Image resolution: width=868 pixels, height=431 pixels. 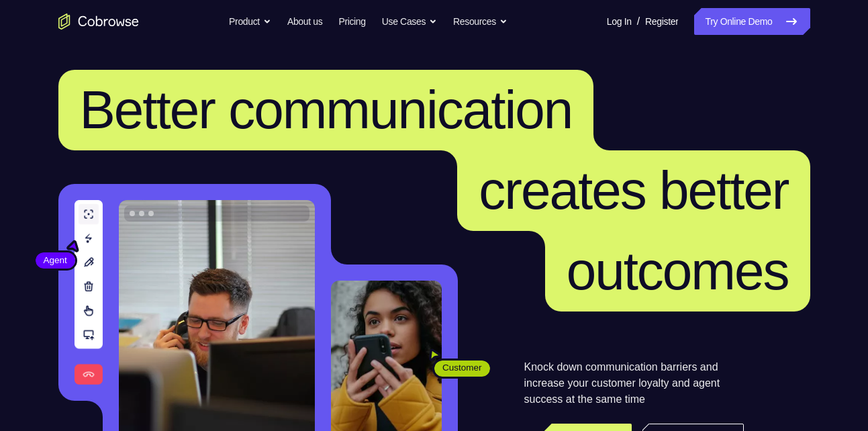 I want to click on a: Log In, so click(x=619, y=21).